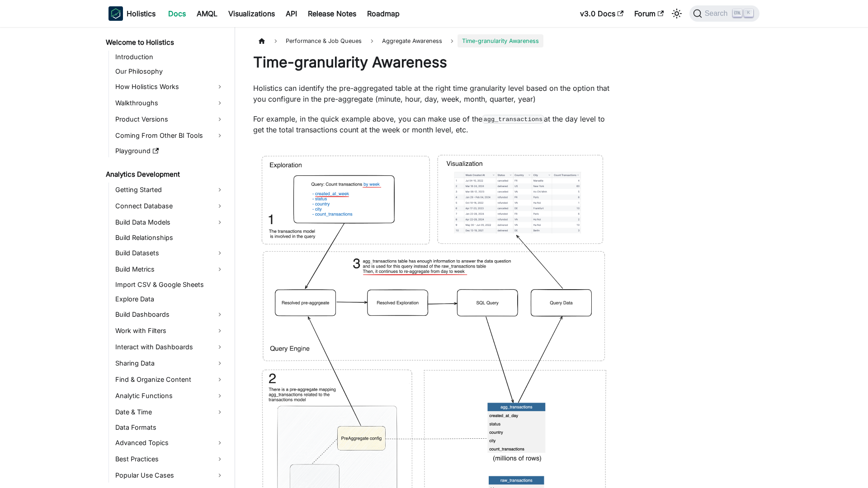 This screenshot has height=488, width=868. What do you see at coordinates (165, 43) in the screenshot?
I see `a: Welcome to Holistics` at bounding box center [165, 43].